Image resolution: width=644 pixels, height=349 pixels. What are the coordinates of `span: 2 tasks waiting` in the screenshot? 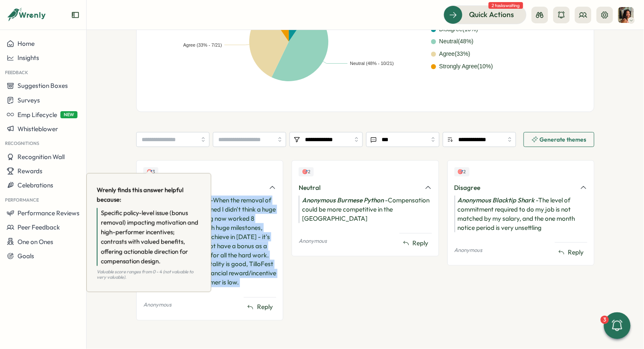 It's located at (505, 5).